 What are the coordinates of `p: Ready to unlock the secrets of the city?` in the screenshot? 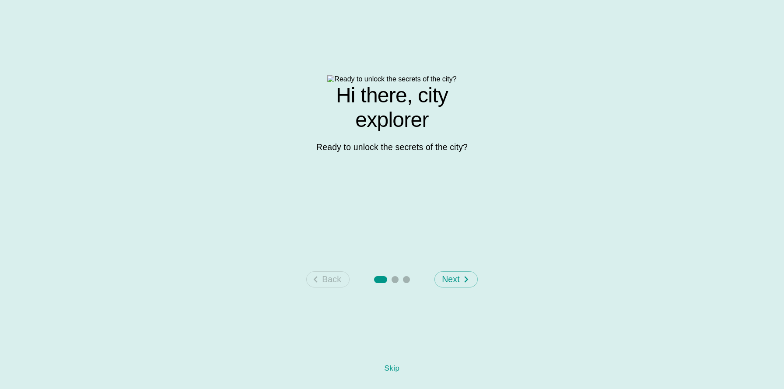 It's located at (392, 162).